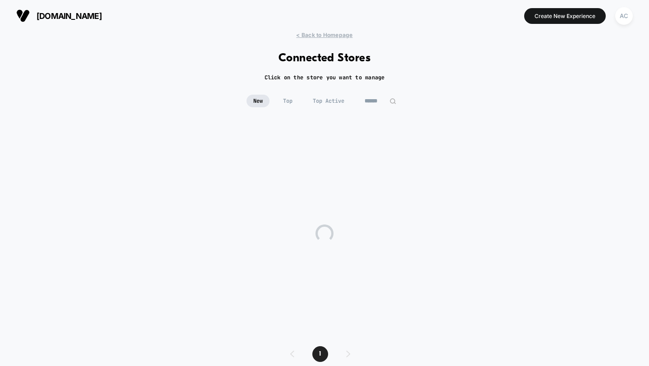 This screenshot has width=649, height=366. I want to click on div: AC, so click(624, 16).